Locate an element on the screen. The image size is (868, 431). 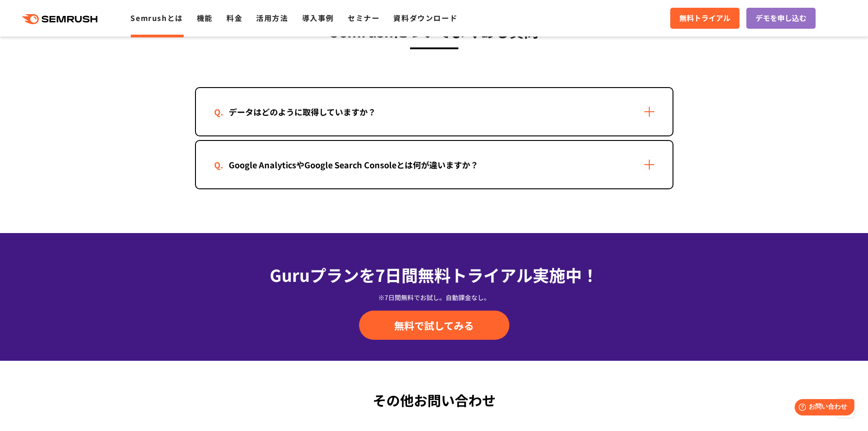
div: ※7日間無料でお試し。自動課金なし。 is located at coordinates (434, 297).